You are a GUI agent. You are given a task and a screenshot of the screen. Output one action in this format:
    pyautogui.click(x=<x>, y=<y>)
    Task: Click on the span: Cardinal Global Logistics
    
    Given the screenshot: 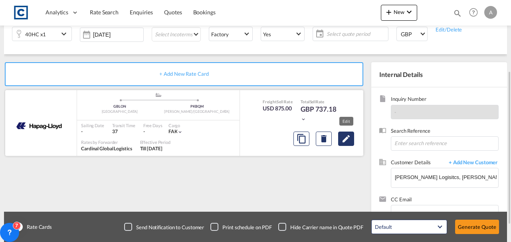 What is the action you would take?
    pyautogui.click(x=107, y=148)
    